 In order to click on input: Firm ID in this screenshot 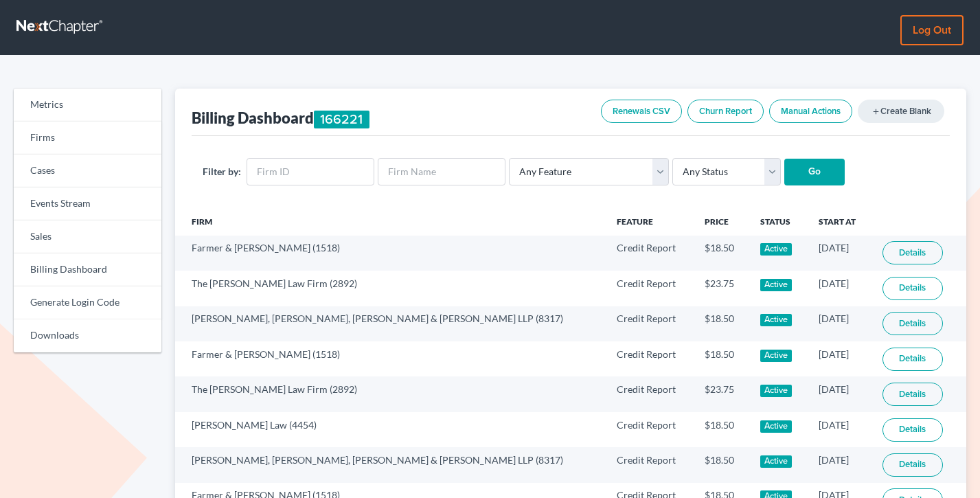, I will do `click(311, 172)`.